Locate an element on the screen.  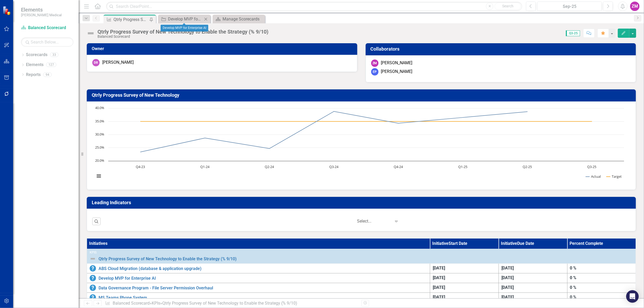
input: Search Below... is located at coordinates (47, 42).